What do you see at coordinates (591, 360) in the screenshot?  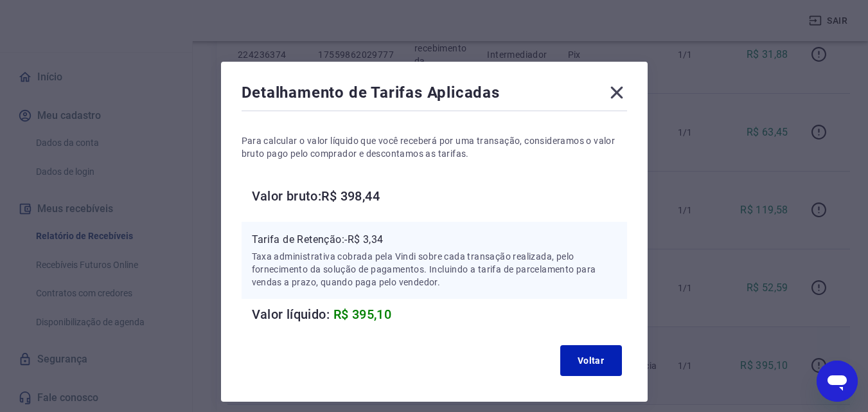 I see `button: Voltar` at bounding box center [591, 360].